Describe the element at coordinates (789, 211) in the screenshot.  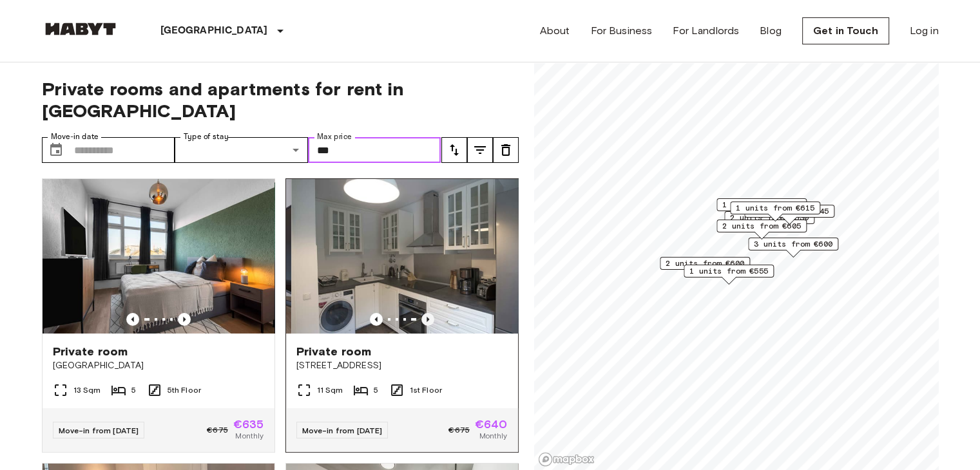
I see `span: 2 units from €545` at that location.